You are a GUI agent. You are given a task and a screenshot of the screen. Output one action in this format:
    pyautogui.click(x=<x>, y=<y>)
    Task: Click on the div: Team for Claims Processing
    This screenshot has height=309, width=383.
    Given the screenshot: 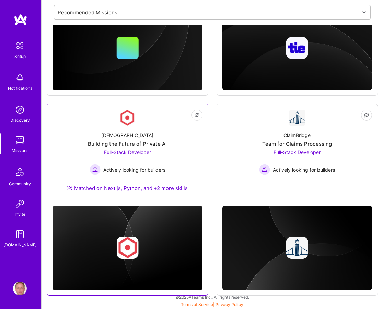 What is the action you would take?
    pyautogui.click(x=297, y=144)
    